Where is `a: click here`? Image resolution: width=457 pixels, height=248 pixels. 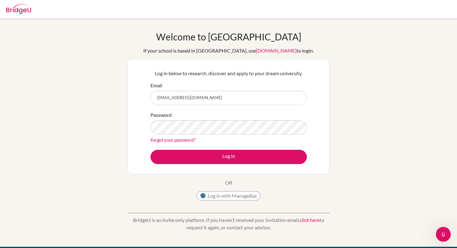
a: click here is located at coordinates (309, 220).